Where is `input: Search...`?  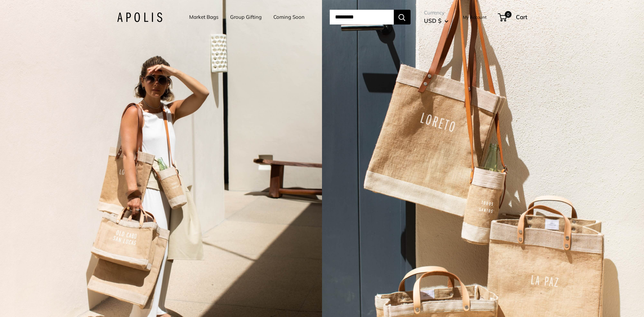
input: Search... is located at coordinates (362, 17).